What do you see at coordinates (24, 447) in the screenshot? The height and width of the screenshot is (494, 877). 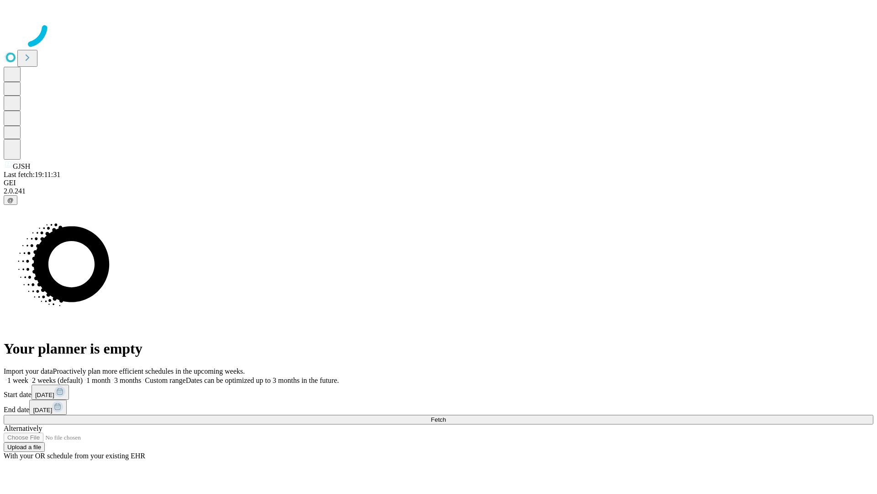 I see `button: Upload a file` at bounding box center [24, 447].